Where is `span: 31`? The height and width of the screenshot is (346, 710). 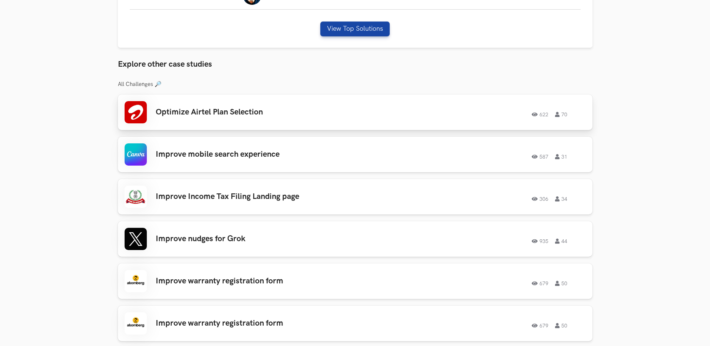 span: 31 is located at coordinates (561, 157).